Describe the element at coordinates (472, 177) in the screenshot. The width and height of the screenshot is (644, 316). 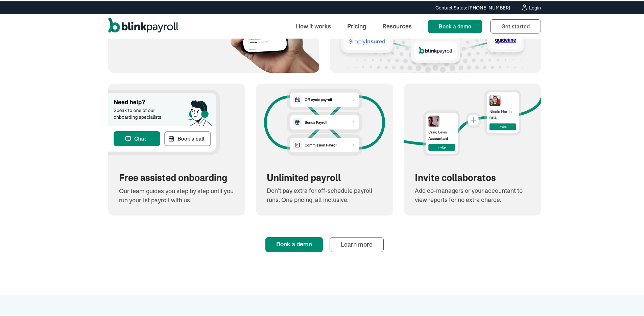
I see `h3: Invite collaboratos` at that location.